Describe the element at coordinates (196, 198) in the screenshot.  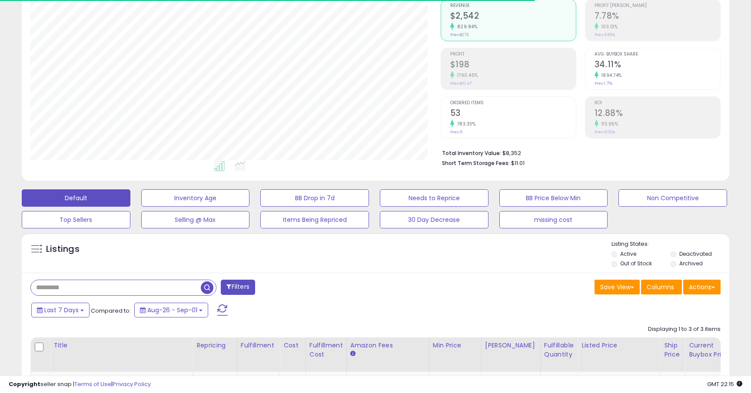
I see `button: Inventory Age` at that location.